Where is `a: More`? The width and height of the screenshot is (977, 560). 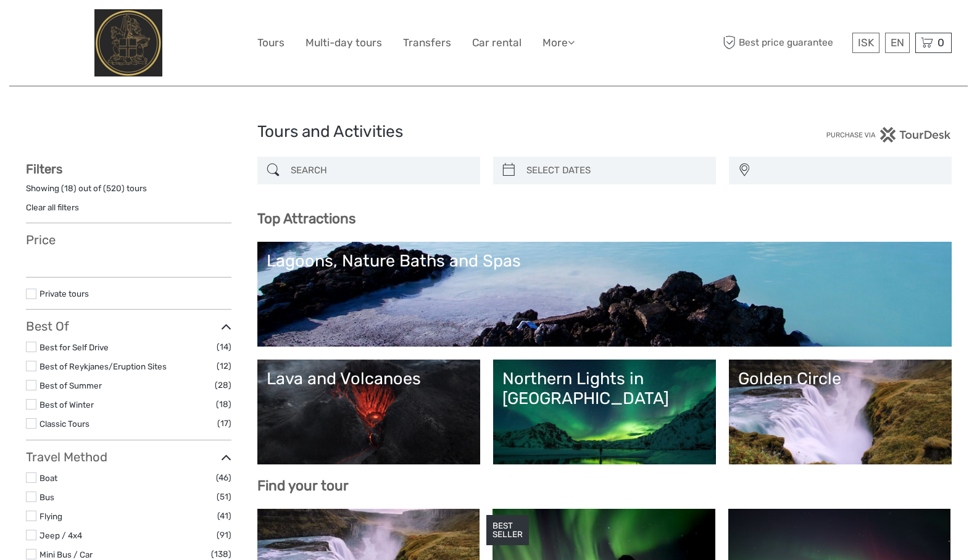 a: More is located at coordinates (559, 43).